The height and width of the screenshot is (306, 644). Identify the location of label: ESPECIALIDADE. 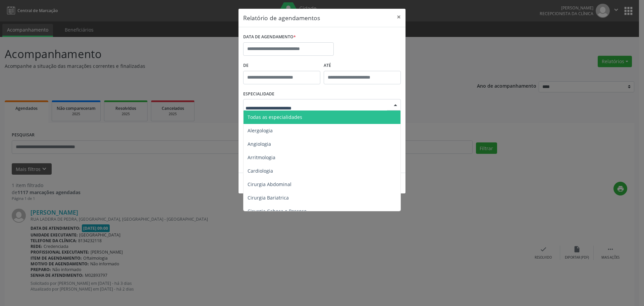
(258, 94).